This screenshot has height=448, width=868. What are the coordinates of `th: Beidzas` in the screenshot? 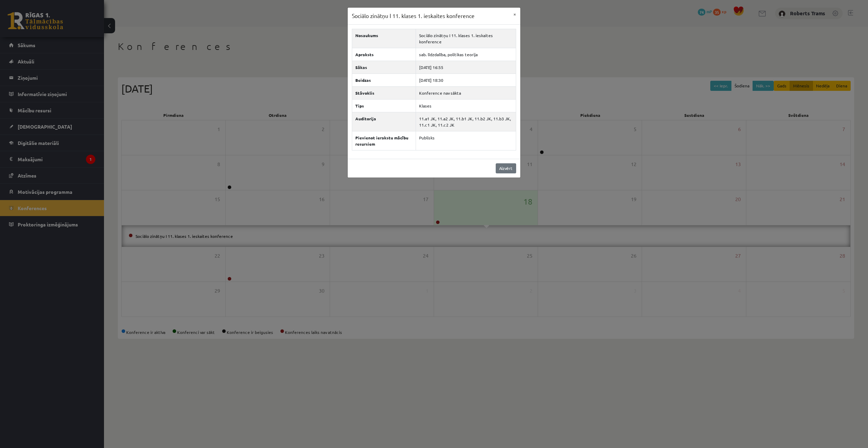 It's located at (384, 80).